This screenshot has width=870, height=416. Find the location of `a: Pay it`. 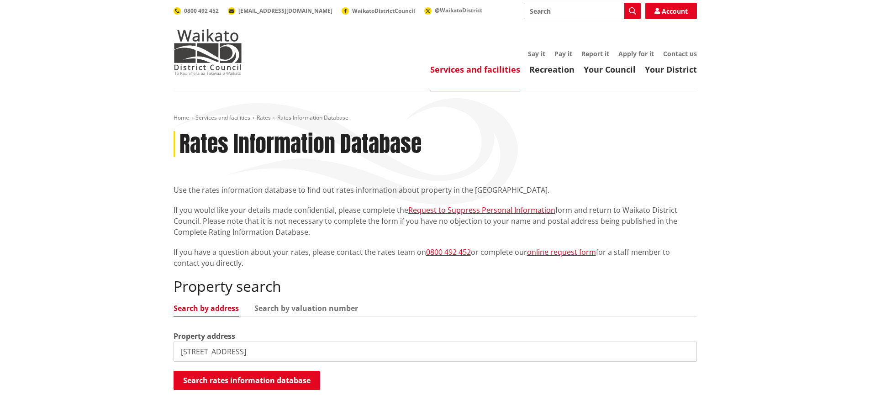

a: Pay it is located at coordinates (563, 53).